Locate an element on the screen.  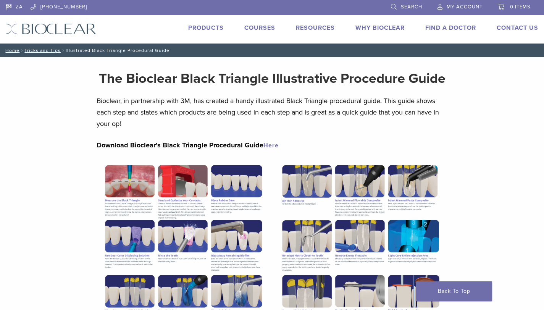
strong: Download Bioclear’s Black Triangle Procedural Guide is located at coordinates (187, 145).